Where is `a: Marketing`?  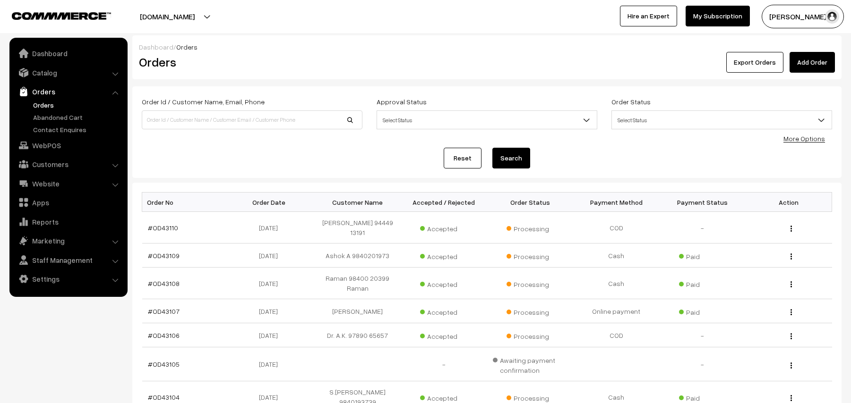 a: Marketing is located at coordinates (68, 241).